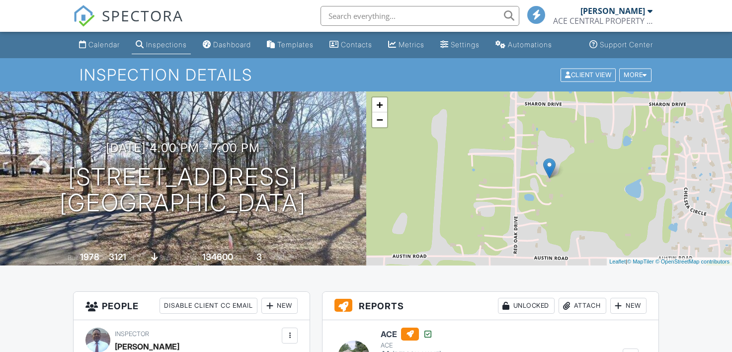 The image size is (732, 352). I want to click on a: Contacts, so click(351, 45).